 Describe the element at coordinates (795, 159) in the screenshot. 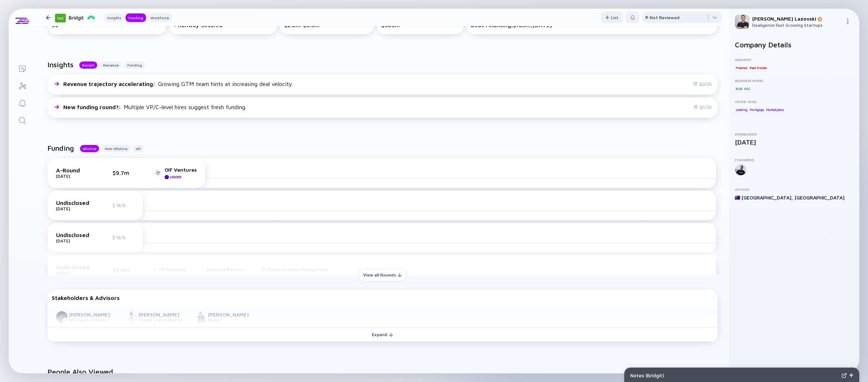

I see `div: Founders` at that location.